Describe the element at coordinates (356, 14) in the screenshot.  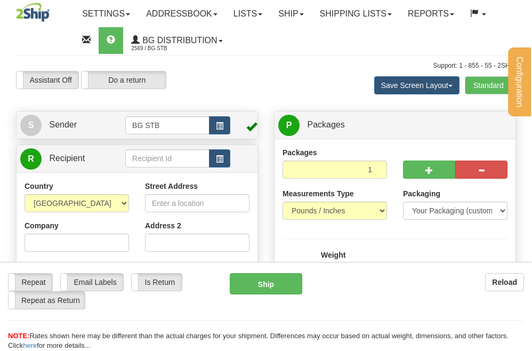
I see `a: Shipping lists` at that location.